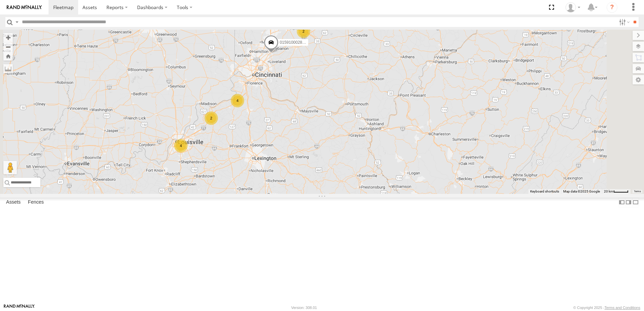 This screenshot has width=644, height=311. I want to click on button: Drag Pegman onto the map to open Street View, so click(10, 168).